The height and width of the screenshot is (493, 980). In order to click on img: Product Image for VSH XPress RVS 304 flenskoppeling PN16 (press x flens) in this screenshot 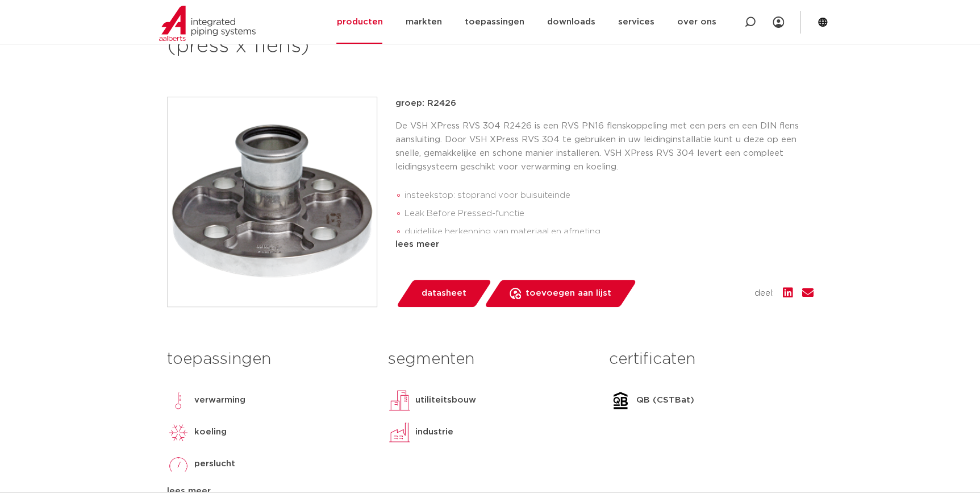, I will do `click(272, 201)`.